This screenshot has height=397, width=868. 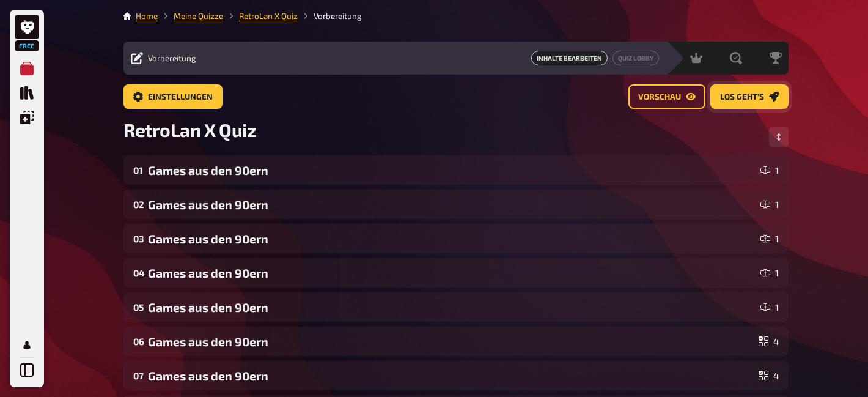 I want to click on span: Inhalte Bearbeiten, so click(x=569, y=58).